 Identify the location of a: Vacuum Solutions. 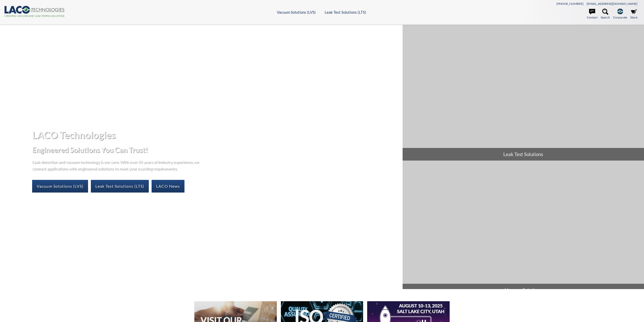
(523, 229).